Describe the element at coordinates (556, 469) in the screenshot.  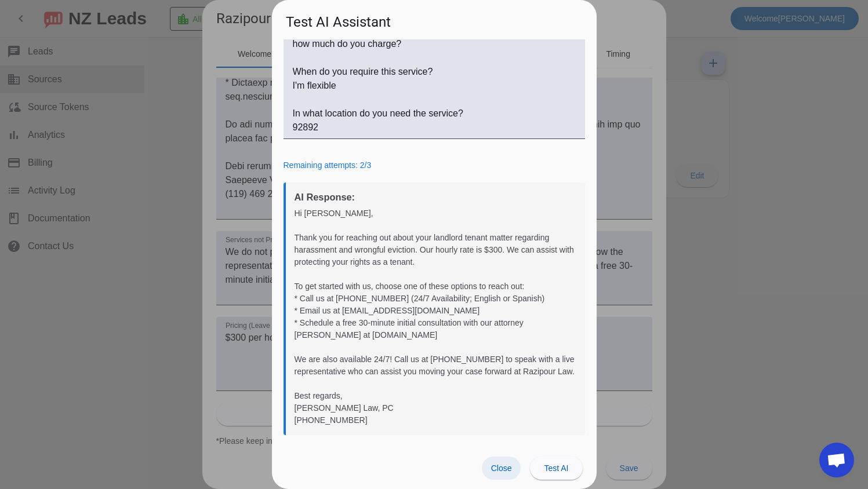
I see `span: Test AI` at that location.